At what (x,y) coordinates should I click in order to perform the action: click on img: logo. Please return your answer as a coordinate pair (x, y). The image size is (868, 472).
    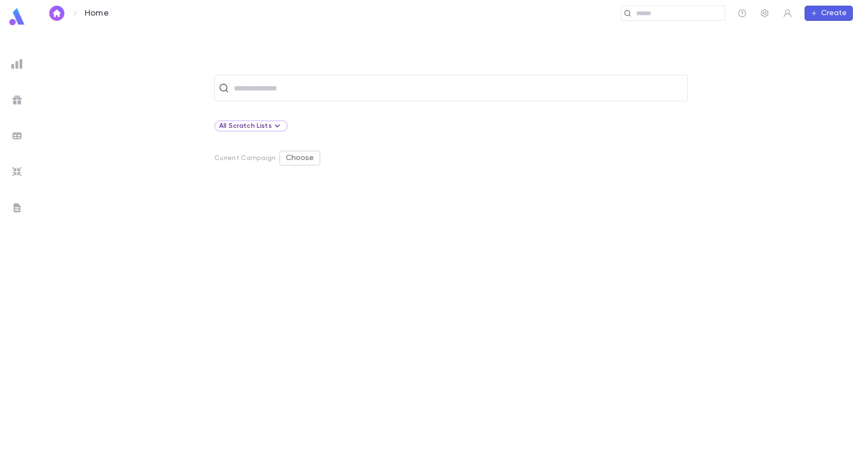
    Looking at the image, I should click on (17, 17).